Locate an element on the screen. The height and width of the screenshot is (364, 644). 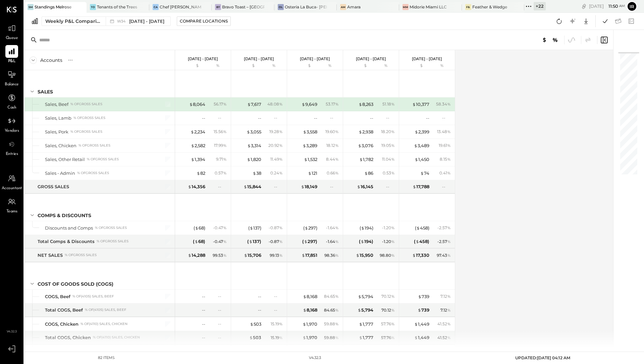
div: Total COGS, Beef is located at coordinates (64, 310).